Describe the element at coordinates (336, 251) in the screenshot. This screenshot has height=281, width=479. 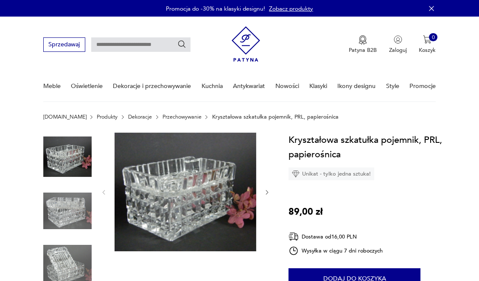
I see `div: Wysyłka w ciągu 7 dni roboczych` at that location.